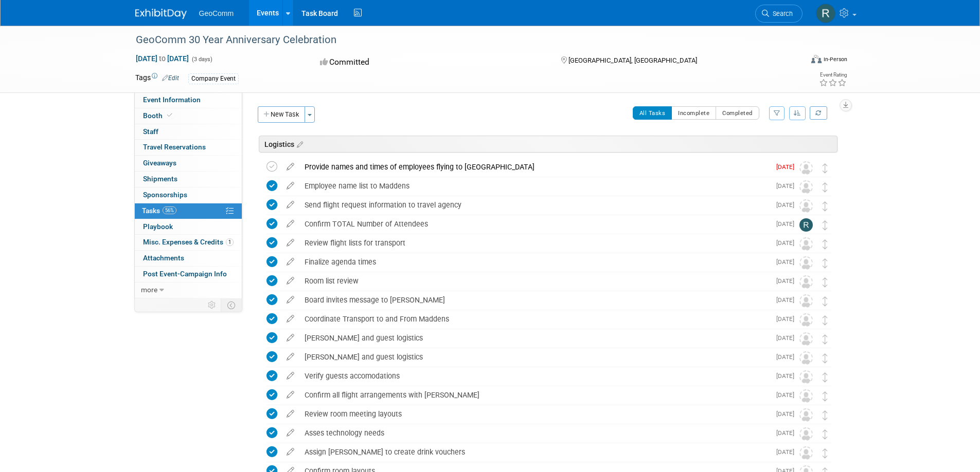 The width and height of the screenshot is (980, 472). I want to click on div: Verify guests accomodations, so click(534, 376).